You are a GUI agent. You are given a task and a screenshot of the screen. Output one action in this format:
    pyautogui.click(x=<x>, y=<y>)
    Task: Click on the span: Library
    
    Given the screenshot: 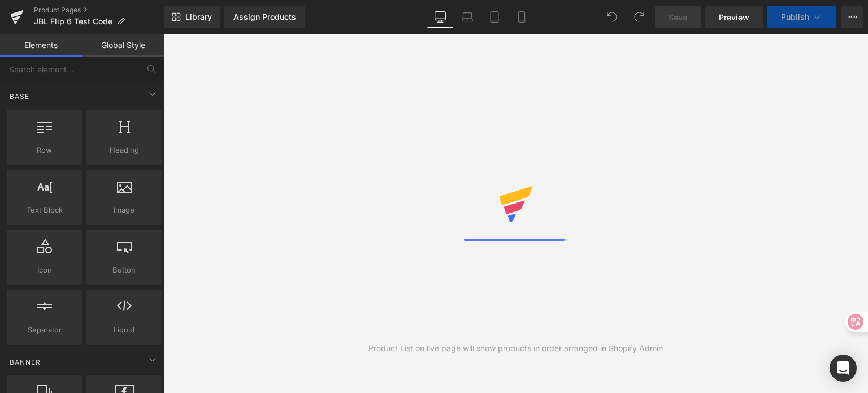 What is the action you would take?
    pyautogui.click(x=199, y=17)
    